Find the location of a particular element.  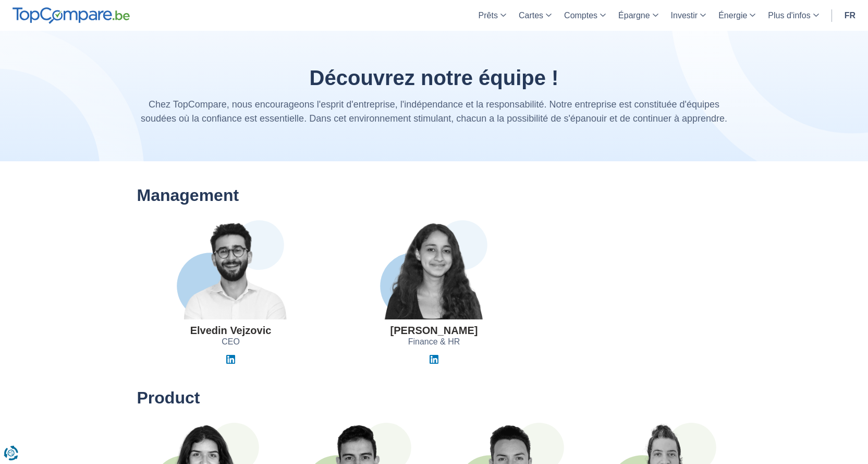

h3: Elvedin Vejzovic is located at coordinates (230, 330).